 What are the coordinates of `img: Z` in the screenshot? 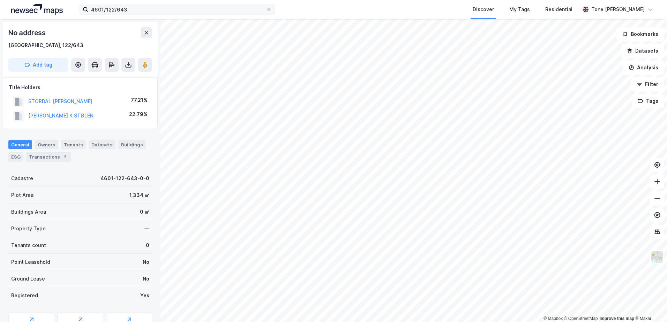 It's located at (657, 257).